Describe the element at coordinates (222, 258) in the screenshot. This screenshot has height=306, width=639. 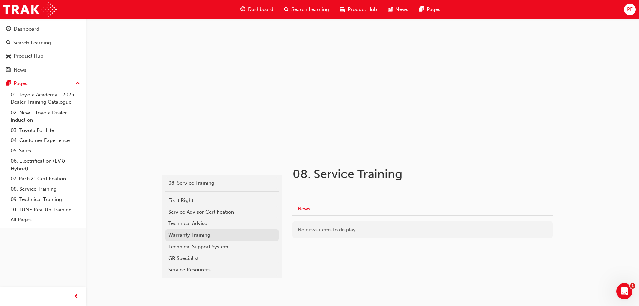
I see `a: GR Specialist` at that location.